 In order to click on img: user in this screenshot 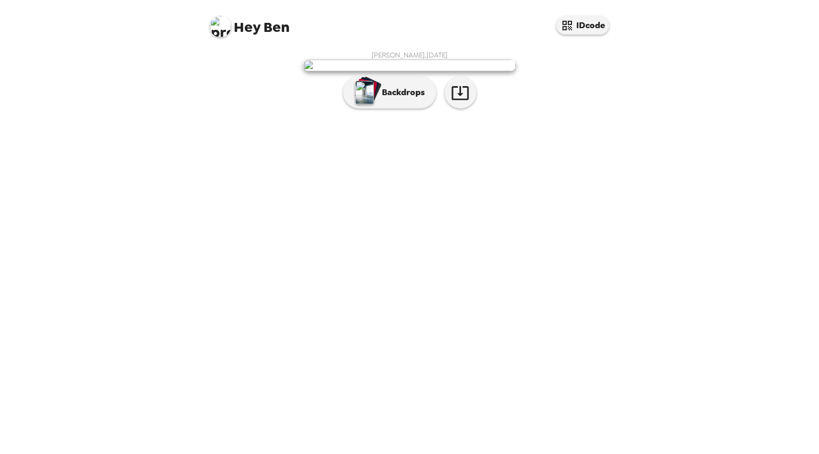, I will do `click(410, 65)`.